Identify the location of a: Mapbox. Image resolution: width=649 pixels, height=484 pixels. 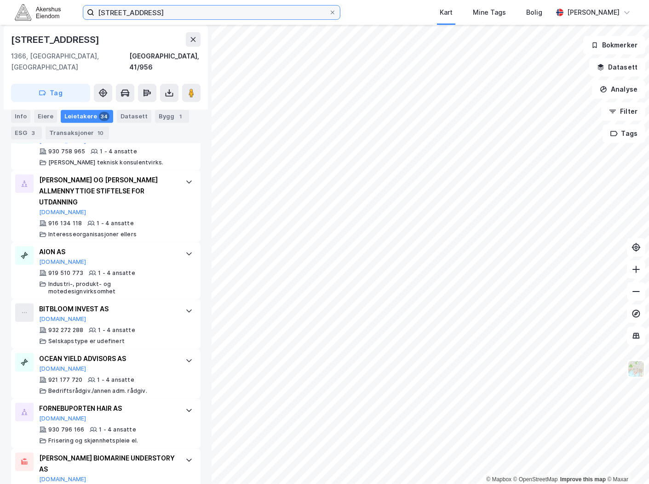
(499, 479).